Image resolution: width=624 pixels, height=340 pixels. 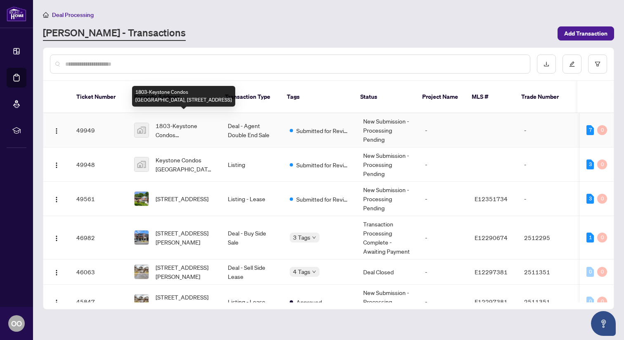 What do you see at coordinates (99, 130) in the screenshot?
I see `td: 49949` at bounding box center [99, 130].